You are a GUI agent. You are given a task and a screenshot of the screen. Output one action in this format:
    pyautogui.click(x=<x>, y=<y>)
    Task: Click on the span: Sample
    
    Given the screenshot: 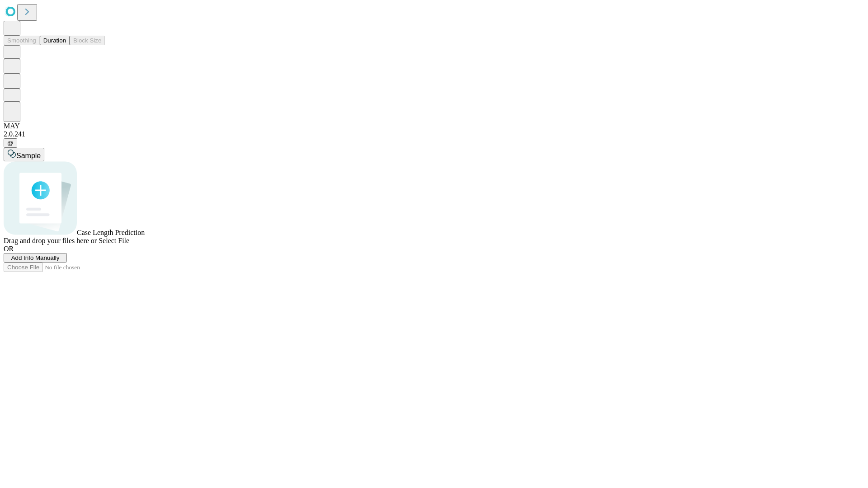 What is the action you would take?
    pyautogui.click(x=28, y=155)
    